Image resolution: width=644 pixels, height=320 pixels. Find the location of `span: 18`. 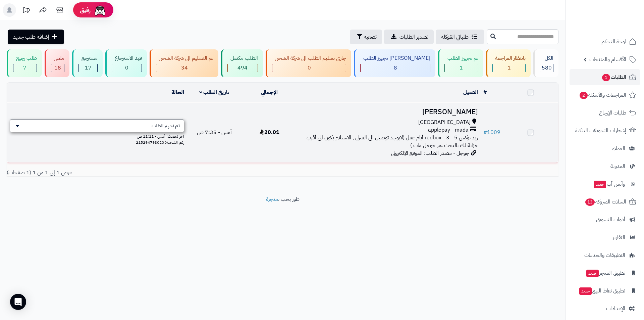

span: 18 is located at coordinates (58, 68).